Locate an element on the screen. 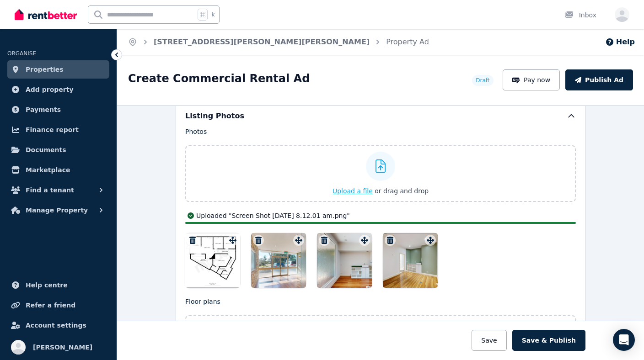  span: Documents is located at coordinates (46, 150).